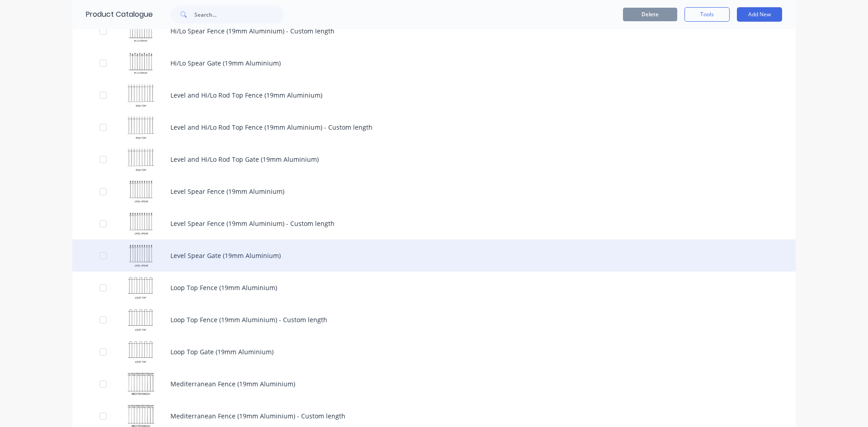  I want to click on div: Loop Top Gate (19mm Aluminium)Loop Top Gate (19mm Aluminium), so click(434, 352).